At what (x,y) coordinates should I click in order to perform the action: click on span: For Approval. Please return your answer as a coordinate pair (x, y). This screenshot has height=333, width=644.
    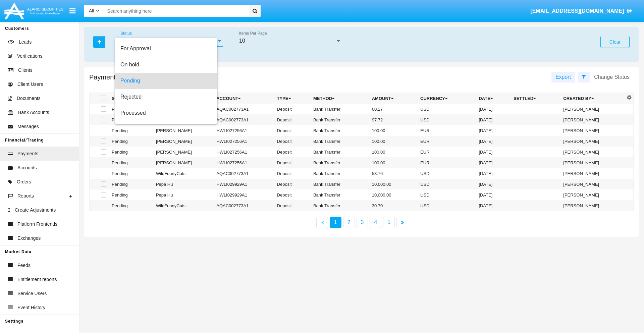
    Looking at the image, I should click on (166, 49).